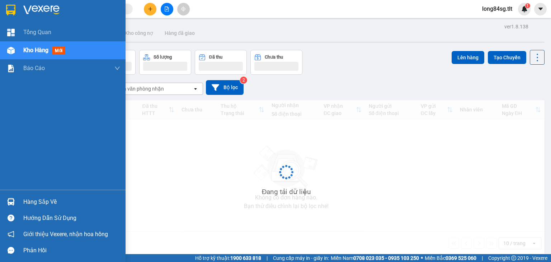  Describe the element at coordinates (225, 87) in the screenshot. I see `button: Bộ lọc` at that location.